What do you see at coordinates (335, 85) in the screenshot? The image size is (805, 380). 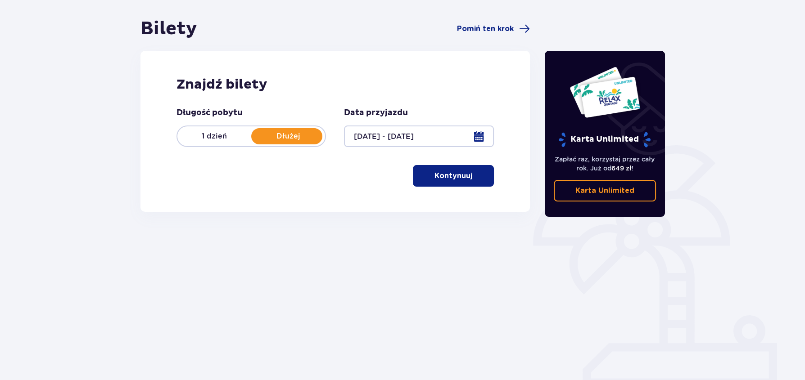 I see `h2: Znajdź bilety` at bounding box center [335, 85].